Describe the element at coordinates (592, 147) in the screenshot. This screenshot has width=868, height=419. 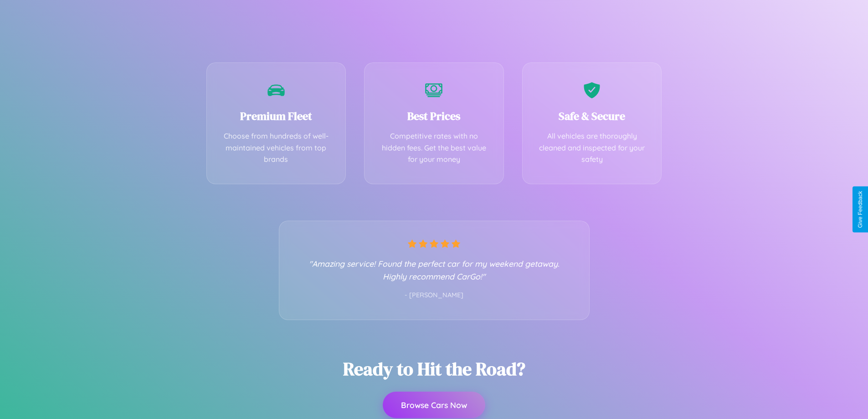
I see `p: All vehicles are thoroughly cleaned and inspected for your safety` at that location.